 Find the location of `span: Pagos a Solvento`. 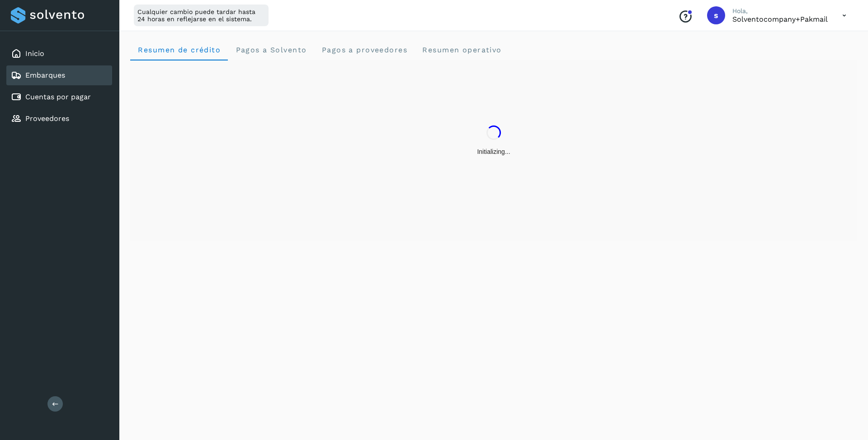

span: Pagos a Solvento is located at coordinates (271, 50).